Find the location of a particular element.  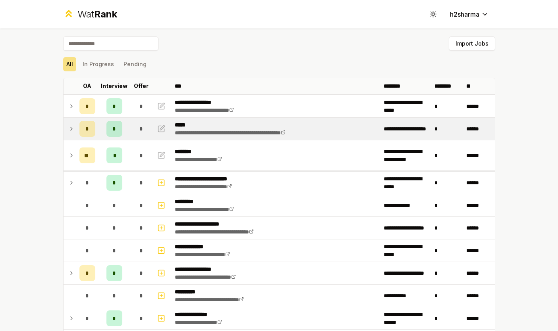

button: In Progress is located at coordinates (98, 64).